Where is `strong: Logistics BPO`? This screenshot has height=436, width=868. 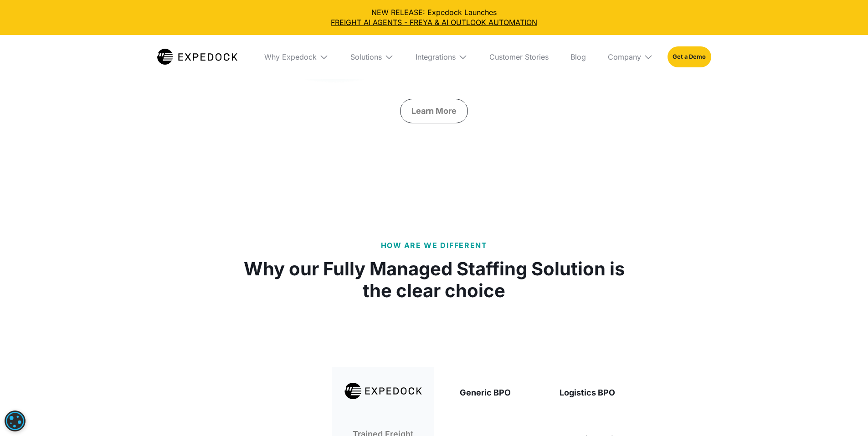
strong: Logistics BPO is located at coordinates (587, 392).